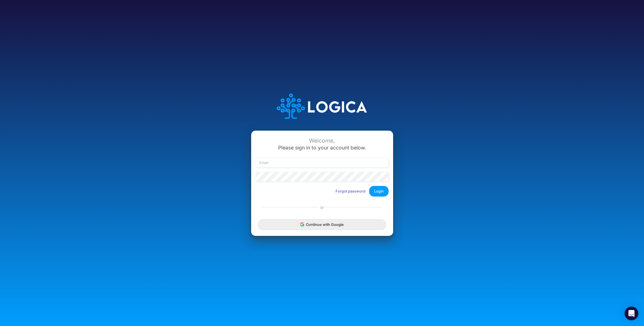  What do you see at coordinates (632, 314) in the screenshot?
I see `div: Open Intercom Messenger` at bounding box center [632, 314].